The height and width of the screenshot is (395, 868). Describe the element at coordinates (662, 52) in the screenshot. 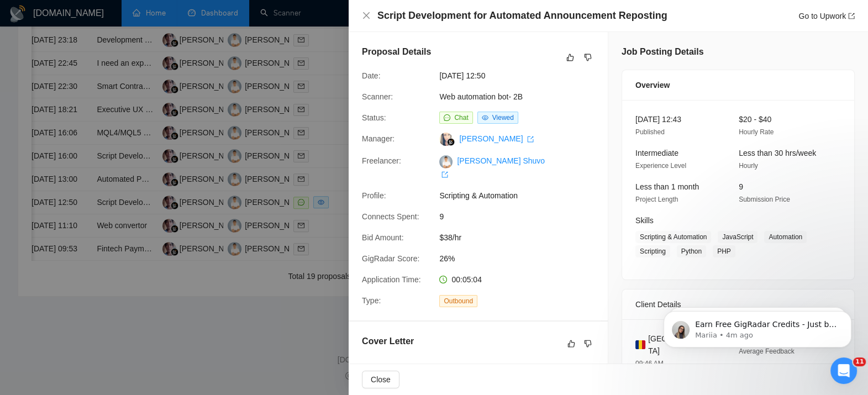

I see `h5: Job Posting Details` at that location.